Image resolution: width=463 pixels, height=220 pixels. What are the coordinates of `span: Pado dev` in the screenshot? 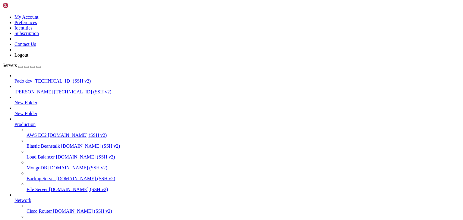 It's located at (23, 81).